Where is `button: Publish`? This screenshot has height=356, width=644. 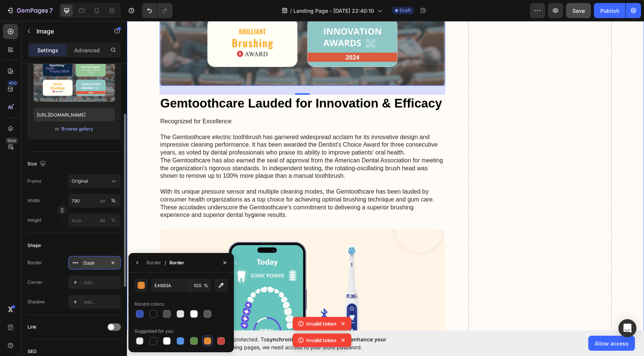 button: Publish is located at coordinates (610, 11).